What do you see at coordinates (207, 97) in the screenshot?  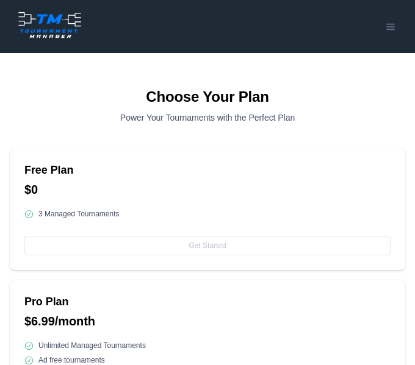 I see `h2: Choose Your Plan` at bounding box center [207, 97].